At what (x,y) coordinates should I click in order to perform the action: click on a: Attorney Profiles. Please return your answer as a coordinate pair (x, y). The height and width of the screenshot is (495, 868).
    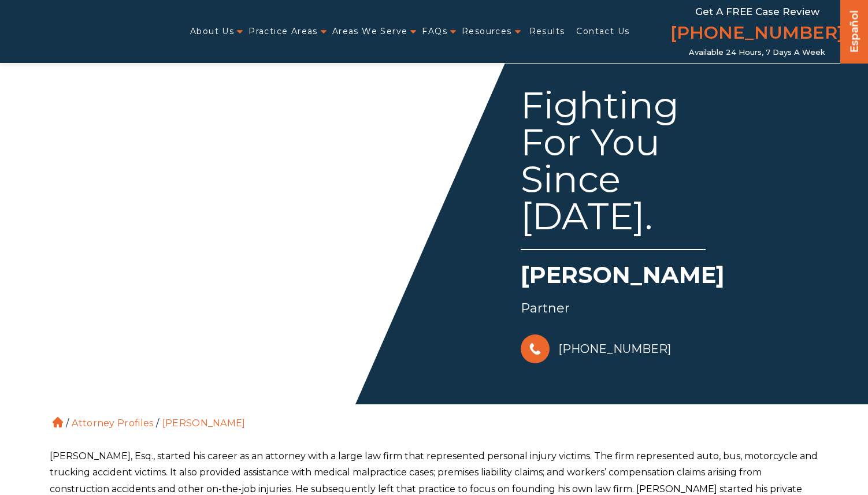
    Looking at the image, I should click on (112, 423).